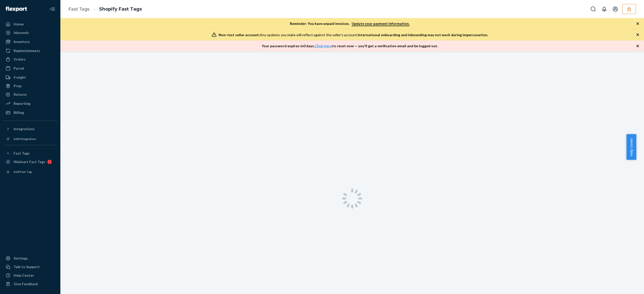  Describe the element at coordinates (18, 113) in the screenshot. I see `div: Billing` at that location.